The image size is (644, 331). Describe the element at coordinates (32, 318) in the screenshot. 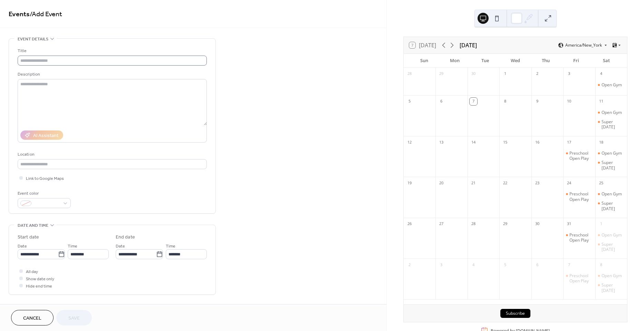

I see `a: Cancel` at that location.